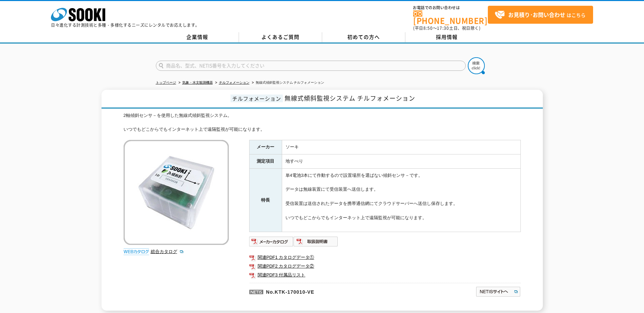 The image size is (644, 313). Describe the element at coordinates (280, 37) in the screenshot. I see `a: よくあるご質問` at that location.